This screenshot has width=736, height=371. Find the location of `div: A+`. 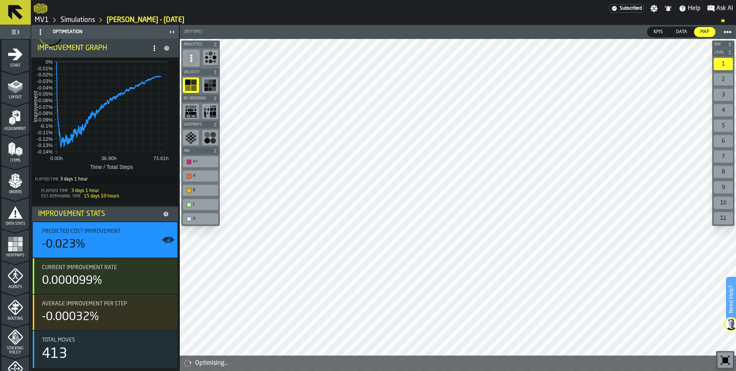

div: A+ is located at coordinates (205, 161).